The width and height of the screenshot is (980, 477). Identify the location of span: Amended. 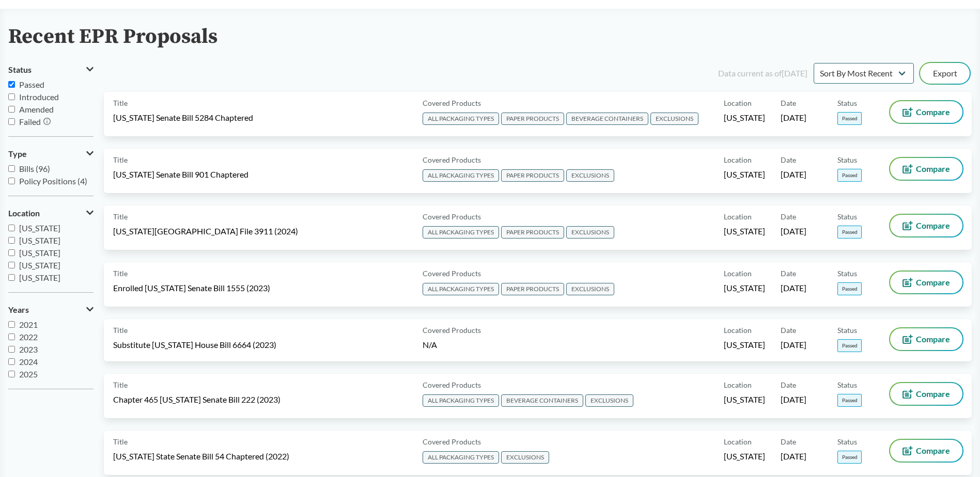
(36, 109).